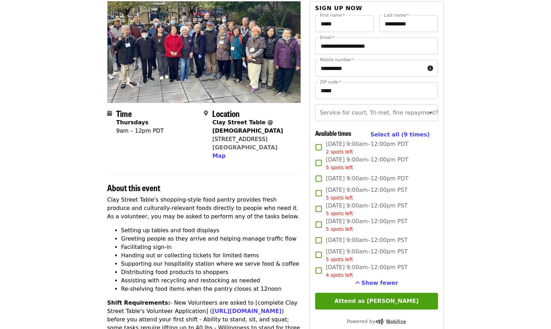 The image size is (551, 329). What do you see at coordinates (390, 321) in the screenshot?
I see `img: Powered by Mobilize` at bounding box center [390, 321].